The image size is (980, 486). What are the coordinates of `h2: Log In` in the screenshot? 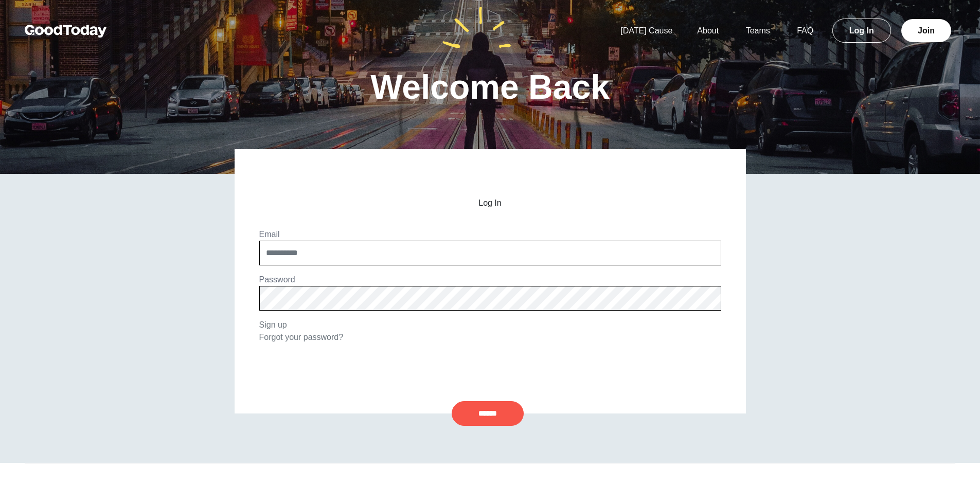 It's located at (490, 204).